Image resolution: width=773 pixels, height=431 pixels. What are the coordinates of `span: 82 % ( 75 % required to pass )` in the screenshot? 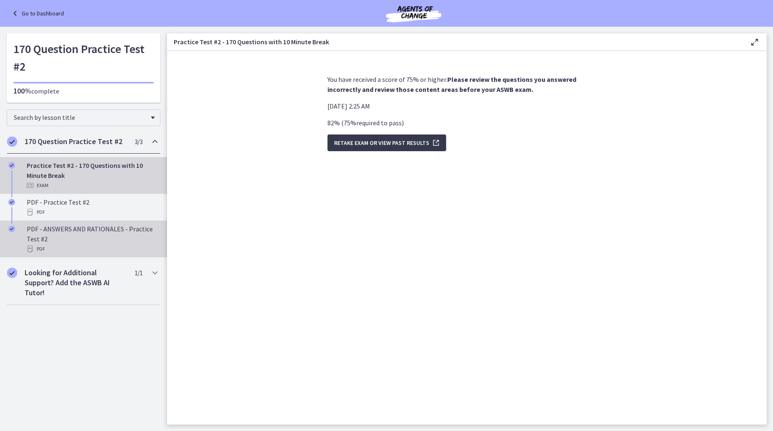 It's located at (365, 123).